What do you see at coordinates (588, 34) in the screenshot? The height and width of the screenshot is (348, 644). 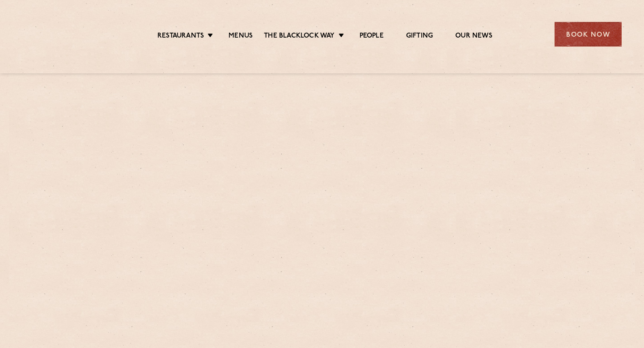 I see `div: Book Now` at bounding box center [588, 34].